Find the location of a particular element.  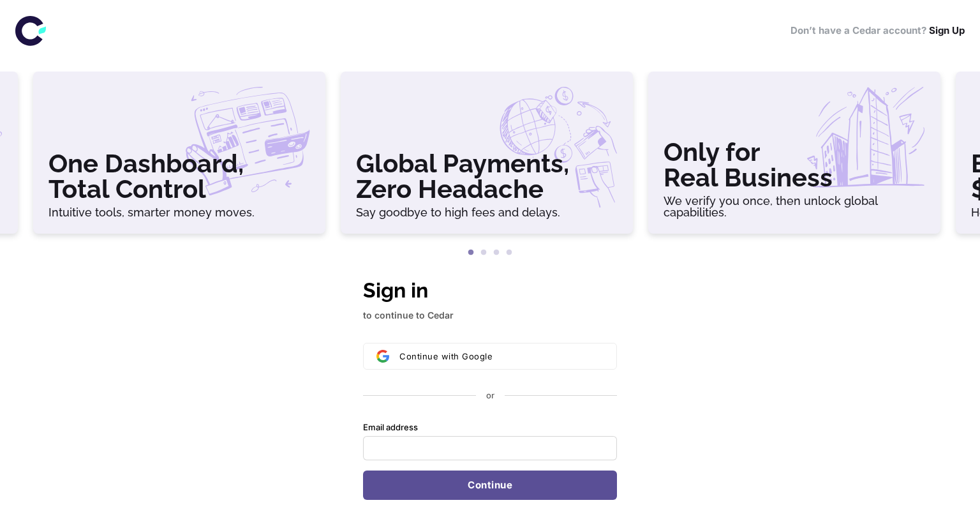

label: Email address is located at coordinates (390, 428).